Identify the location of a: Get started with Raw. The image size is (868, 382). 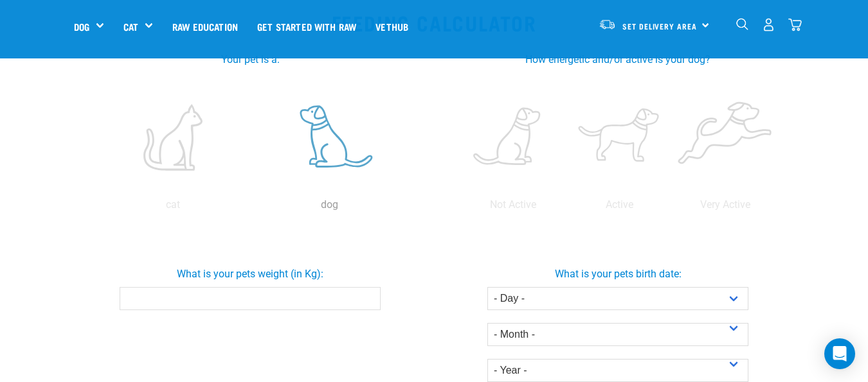
(307, 27).